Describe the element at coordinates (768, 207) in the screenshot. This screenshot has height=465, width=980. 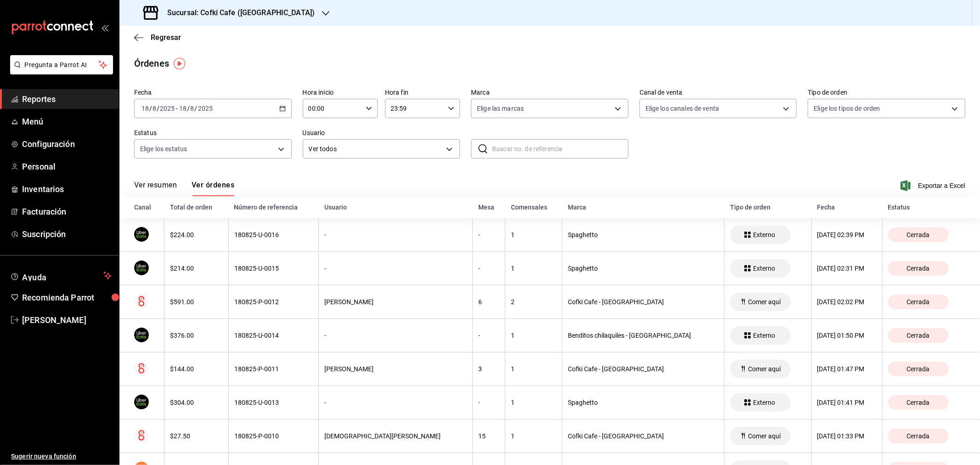
I see `div: Tipo de orden` at that location.